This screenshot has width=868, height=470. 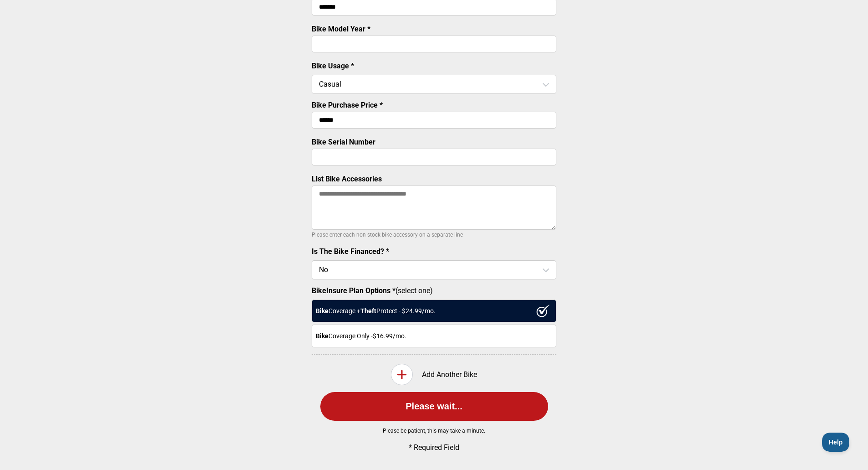 I want to click on label: List Bike Accessories, so click(x=346, y=179).